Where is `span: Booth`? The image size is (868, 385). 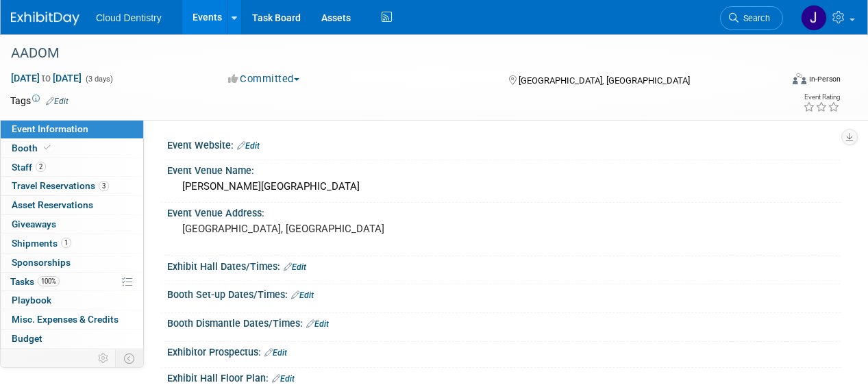
span: Booth is located at coordinates (32, 148).